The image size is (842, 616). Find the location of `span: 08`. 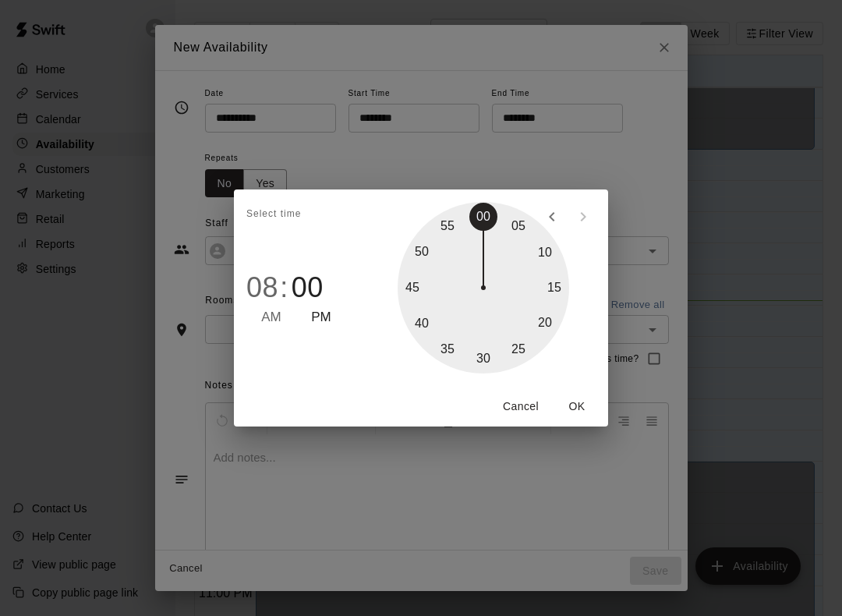

span: 08 is located at coordinates (262, 288).